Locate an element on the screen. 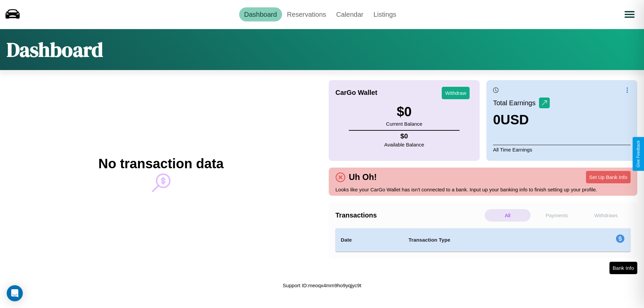 The width and height of the screenshot is (644, 308). div: Open Intercom Messenger is located at coordinates (15, 293).